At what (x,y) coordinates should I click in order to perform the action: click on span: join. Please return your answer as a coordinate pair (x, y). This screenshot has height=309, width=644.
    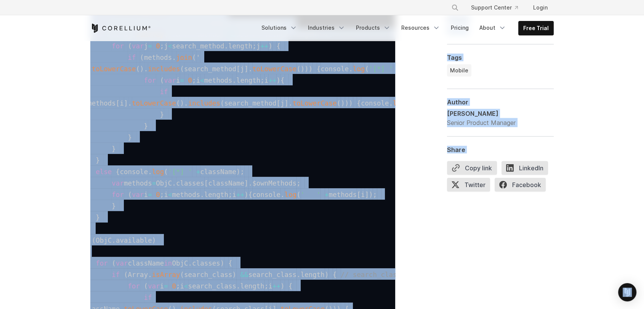
    Looking at the image, I should click on (184, 57).